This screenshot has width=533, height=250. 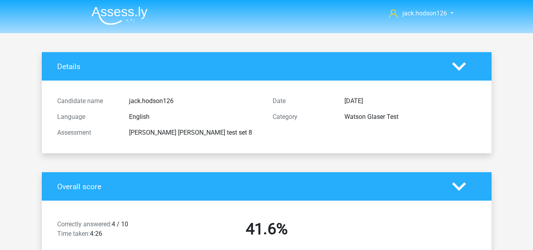 What do you see at coordinates (416, 13) in the screenshot?
I see `a: jack.hodson126` at bounding box center [416, 13].